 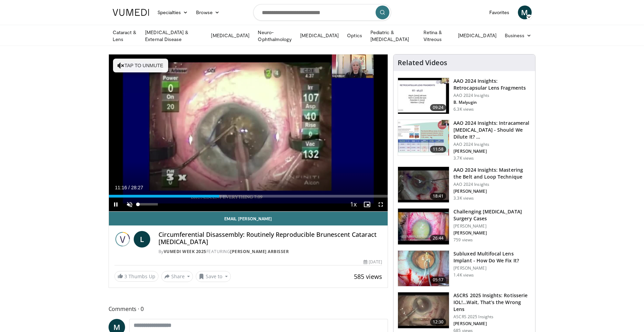 What do you see at coordinates (492, 317) in the screenshot?
I see `p: ASCRS 2025 Insights` at bounding box center [492, 317].